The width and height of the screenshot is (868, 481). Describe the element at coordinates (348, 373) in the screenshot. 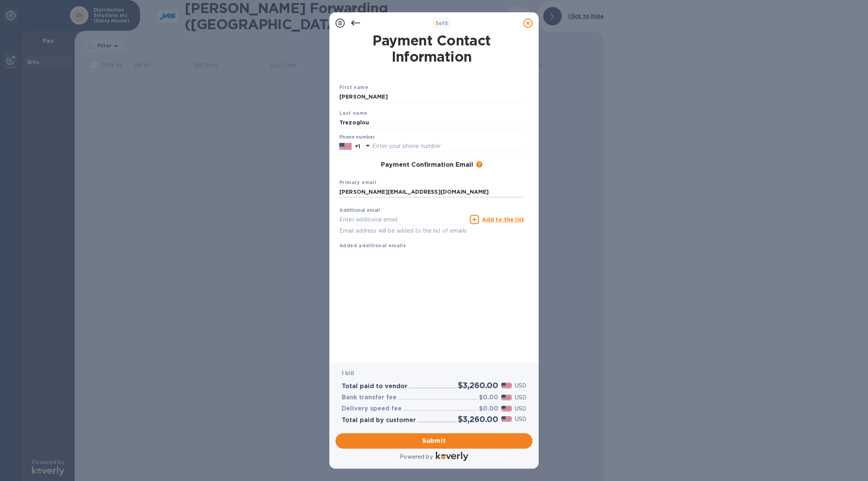

I see `b: 1 bill` at that location.